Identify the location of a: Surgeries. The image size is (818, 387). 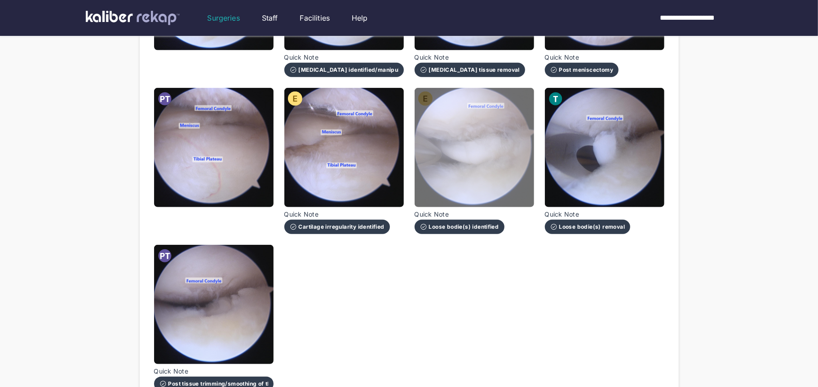
(224, 18).